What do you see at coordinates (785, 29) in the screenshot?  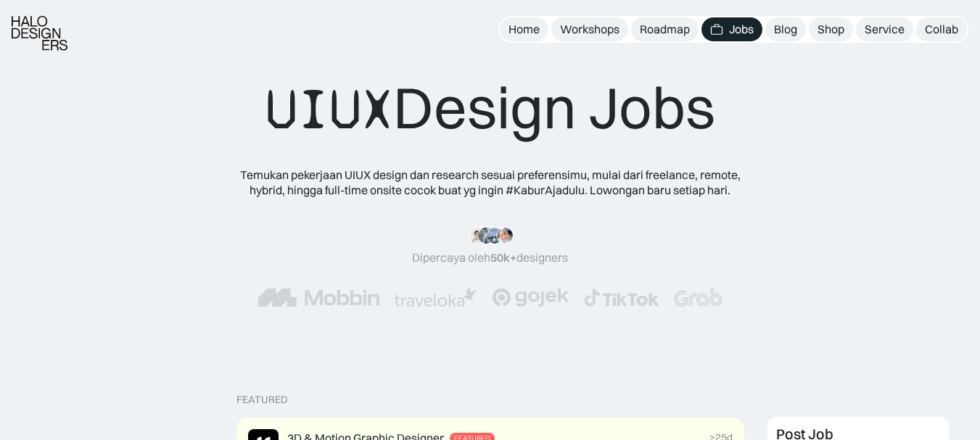 I see `a: Blog` at bounding box center [785, 29].